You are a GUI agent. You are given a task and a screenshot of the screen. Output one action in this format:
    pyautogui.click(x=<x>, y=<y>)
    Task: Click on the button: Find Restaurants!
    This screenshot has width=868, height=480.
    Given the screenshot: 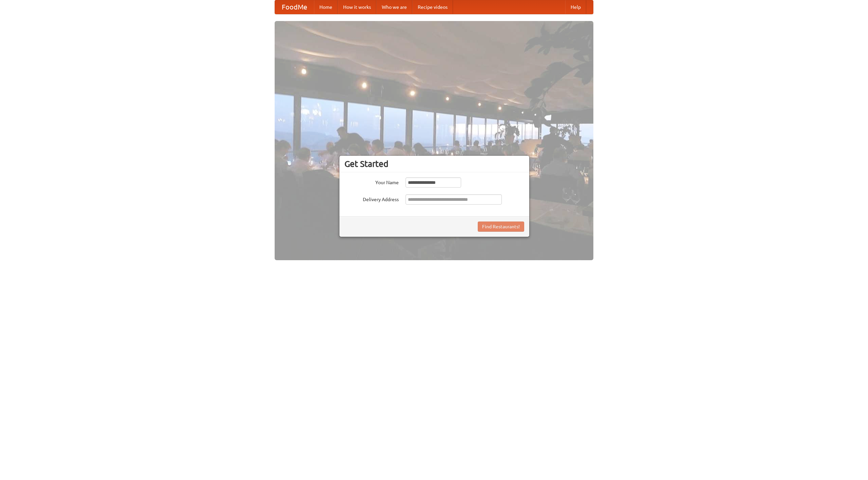 What is the action you would take?
    pyautogui.click(x=501, y=227)
    